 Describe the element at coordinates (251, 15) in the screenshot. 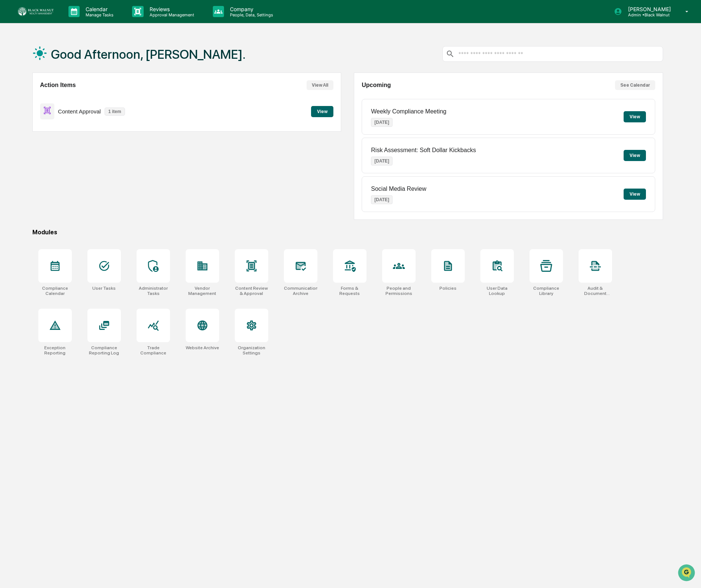

I see `p: People, Data, Settings` at that location.